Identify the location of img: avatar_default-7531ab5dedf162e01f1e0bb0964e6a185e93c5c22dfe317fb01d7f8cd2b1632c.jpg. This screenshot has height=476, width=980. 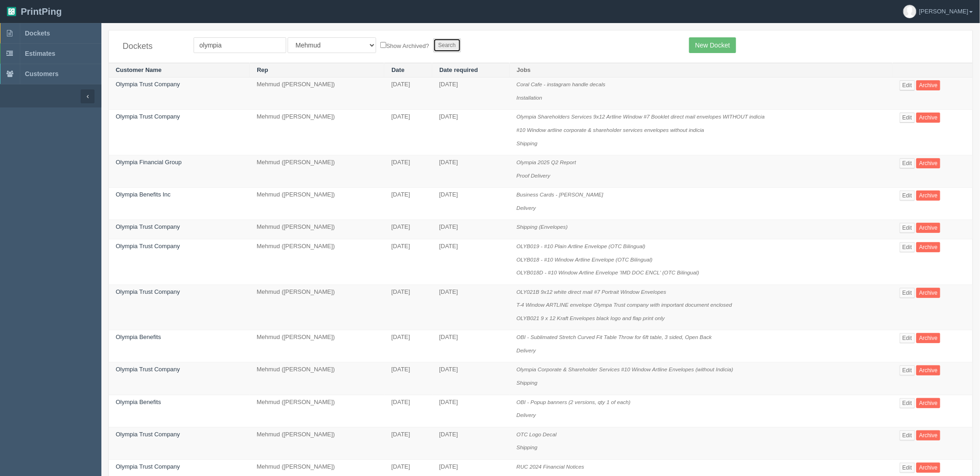
(910, 12).